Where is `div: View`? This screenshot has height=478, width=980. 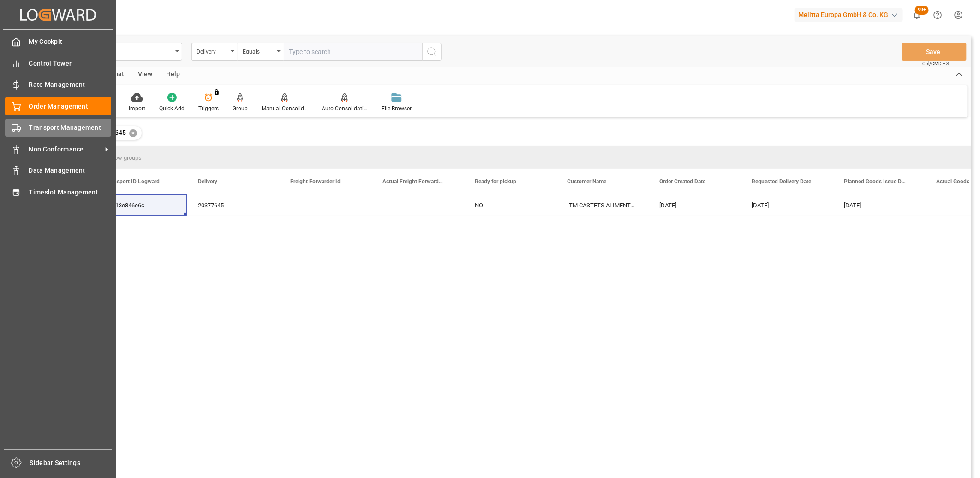 div: View is located at coordinates (145, 75).